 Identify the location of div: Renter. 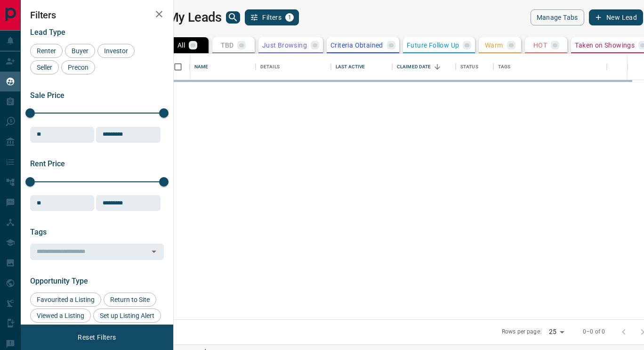
(46, 51).